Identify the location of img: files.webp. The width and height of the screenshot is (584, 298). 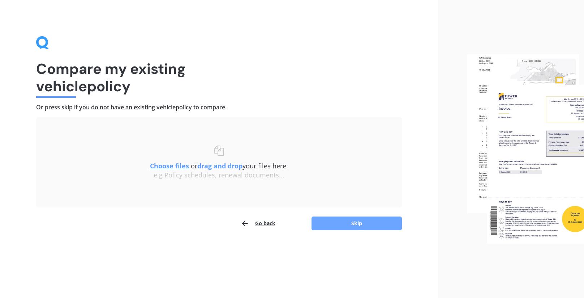
(526, 149).